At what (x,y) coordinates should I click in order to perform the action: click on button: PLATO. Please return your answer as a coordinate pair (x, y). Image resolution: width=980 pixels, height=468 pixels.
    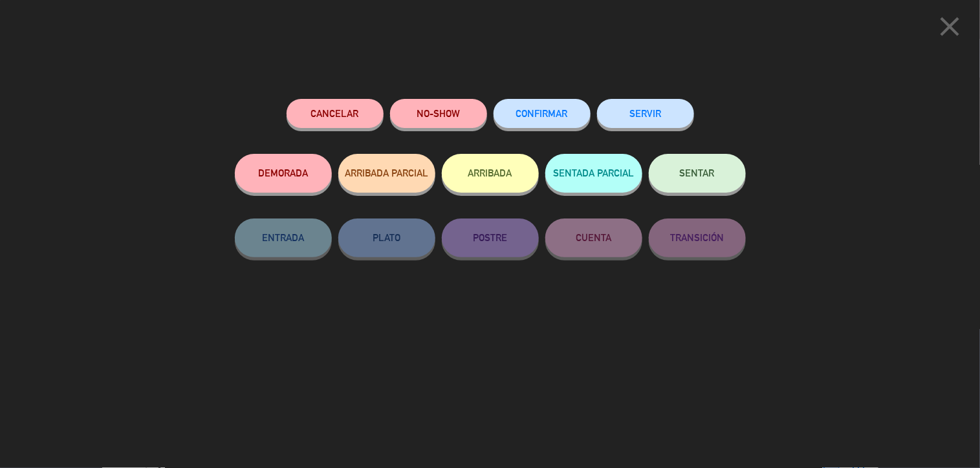
    Looking at the image, I should click on (386, 238).